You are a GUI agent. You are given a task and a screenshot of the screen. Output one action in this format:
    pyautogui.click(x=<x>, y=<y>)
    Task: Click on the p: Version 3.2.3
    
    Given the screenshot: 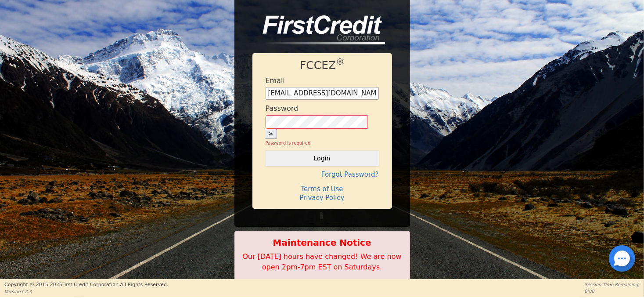 What is the action you would take?
    pyautogui.click(x=86, y=291)
    